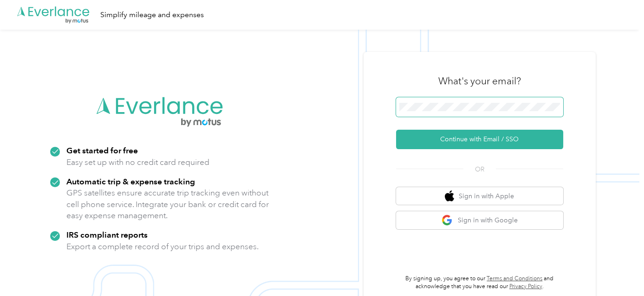  Describe the element at coordinates (514, 278) in the screenshot. I see `a: Terms and Conditions` at that location.